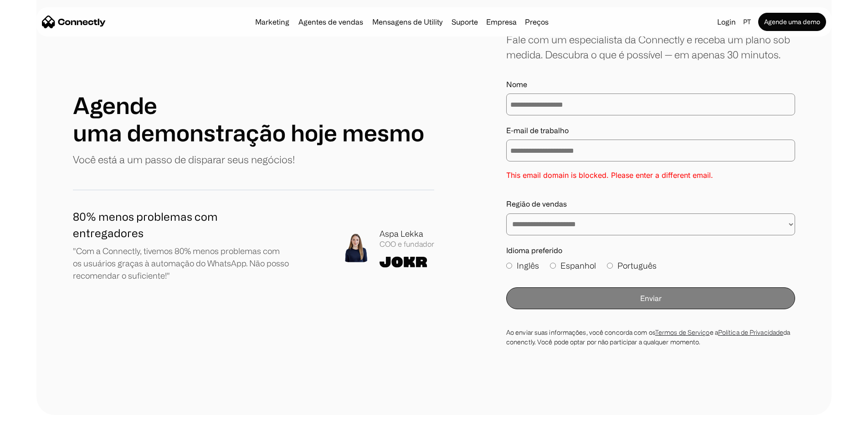  Describe the element at coordinates (36, 421) in the screenshot. I see `ul: Language list` at that location.